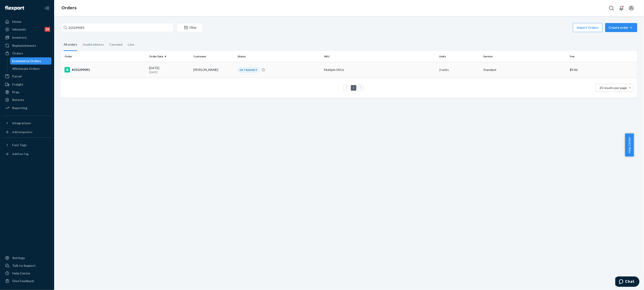  What do you see at coordinates (18, 84) in the screenshot?
I see `div: Freight` at bounding box center [18, 84].